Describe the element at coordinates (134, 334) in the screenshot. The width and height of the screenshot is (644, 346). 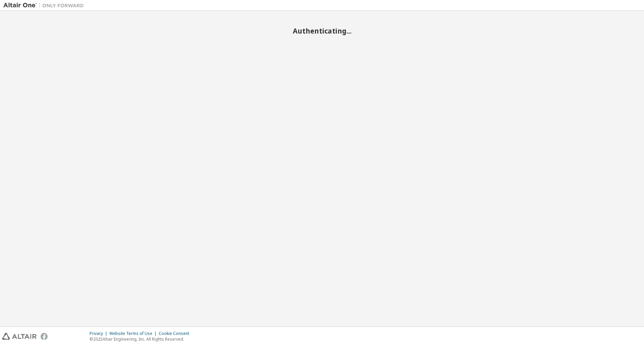
I see `div: Website Terms of Use` at that location.